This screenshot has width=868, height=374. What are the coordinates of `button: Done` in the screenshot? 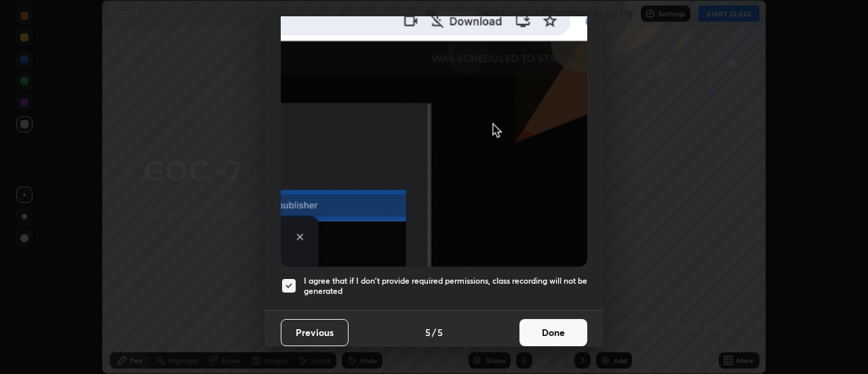 It's located at (554, 332).